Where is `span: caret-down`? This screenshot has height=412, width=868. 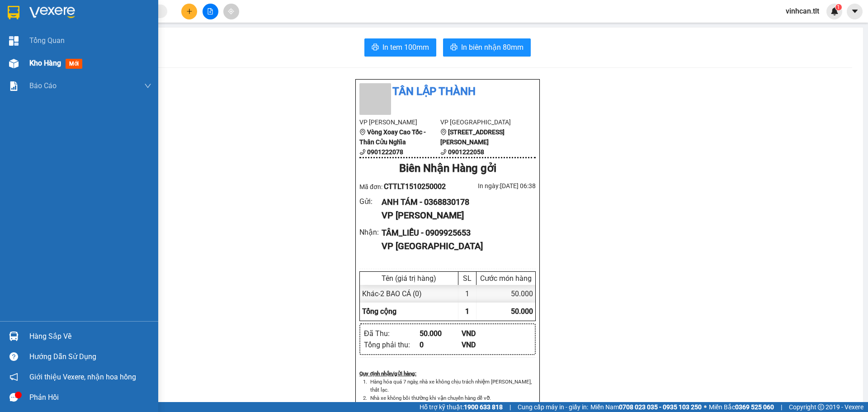
span: caret-down is located at coordinates (855, 11).